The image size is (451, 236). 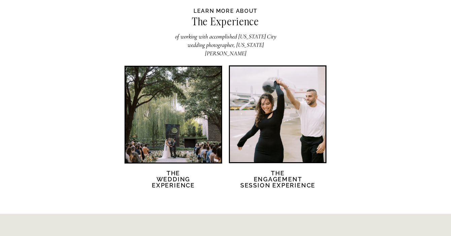 I want to click on a: TheWedding Experience, so click(x=173, y=183).